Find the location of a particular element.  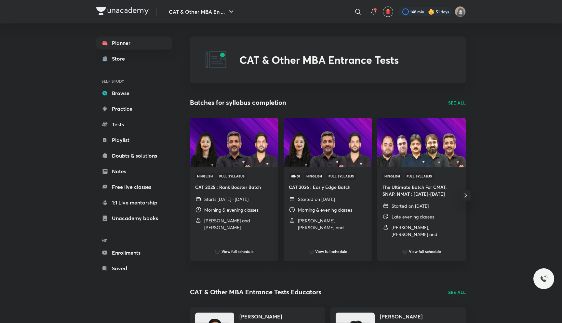

h6: SELF STUDY is located at coordinates (134, 81).